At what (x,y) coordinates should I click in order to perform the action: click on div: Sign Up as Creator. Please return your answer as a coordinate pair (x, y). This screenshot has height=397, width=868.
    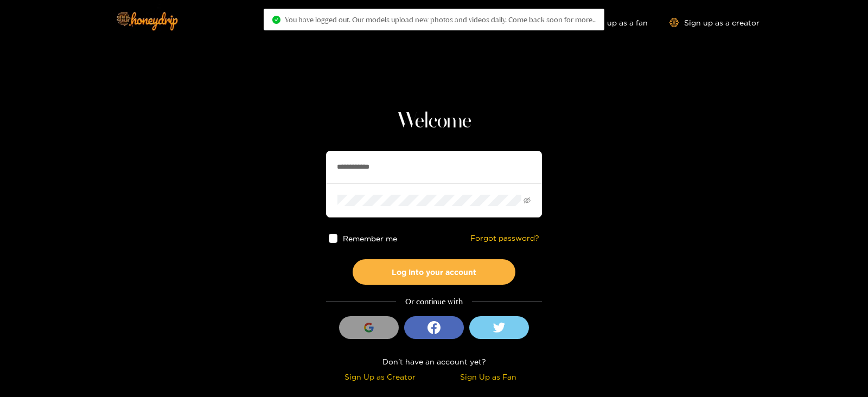
    Looking at the image, I should click on (379, 377).